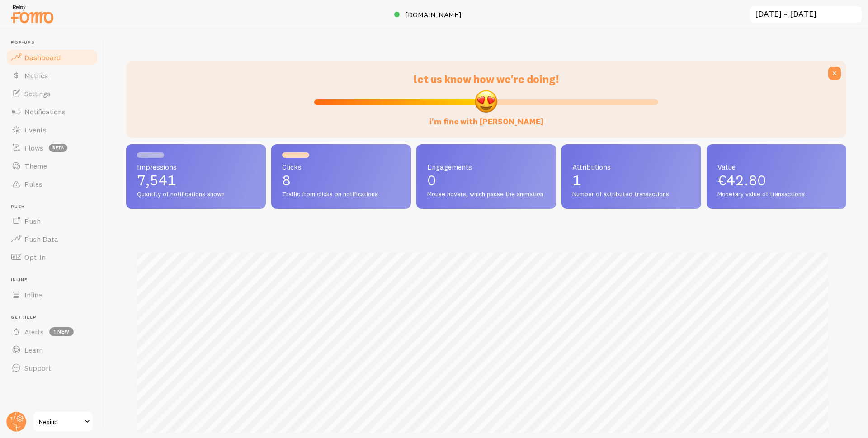 The width and height of the screenshot is (868, 438). Describe the element at coordinates (631, 180) in the screenshot. I see `p: 1` at that location.